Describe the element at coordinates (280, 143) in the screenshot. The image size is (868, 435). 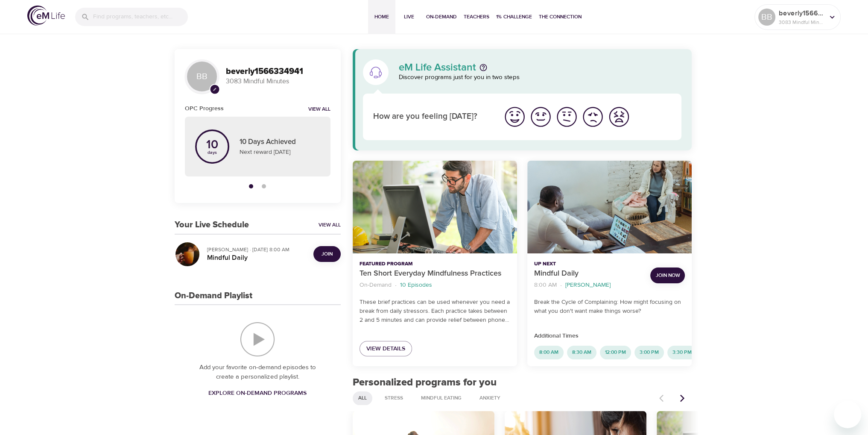
I see `p: 10 Days Achieved` at that location.